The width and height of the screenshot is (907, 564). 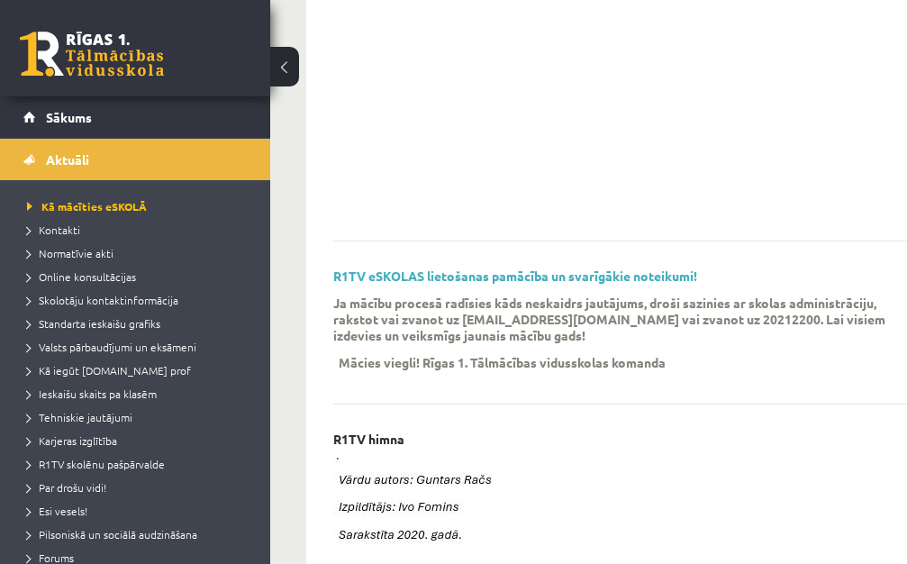 What do you see at coordinates (86, 206) in the screenshot?
I see `span: Kā mācīties eSKOLĀ` at bounding box center [86, 206].